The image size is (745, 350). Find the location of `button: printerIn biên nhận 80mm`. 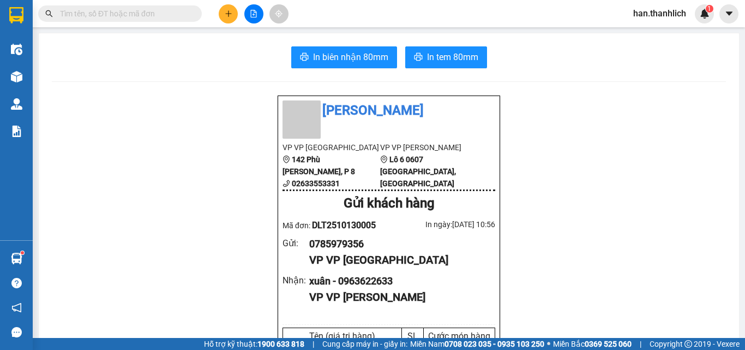

button: printerIn biên nhận 80mm is located at coordinates (344, 57).